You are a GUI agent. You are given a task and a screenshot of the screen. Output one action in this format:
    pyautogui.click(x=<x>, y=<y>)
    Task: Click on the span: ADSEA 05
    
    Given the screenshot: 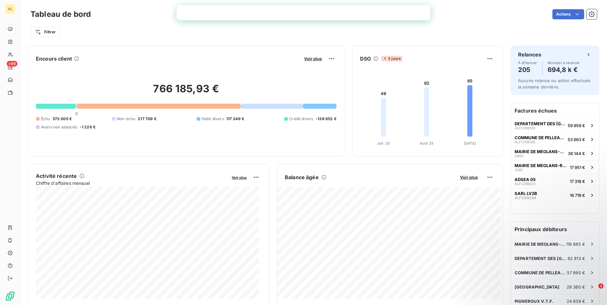 What is the action you would take?
    pyautogui.click(x=525, y=180)
    